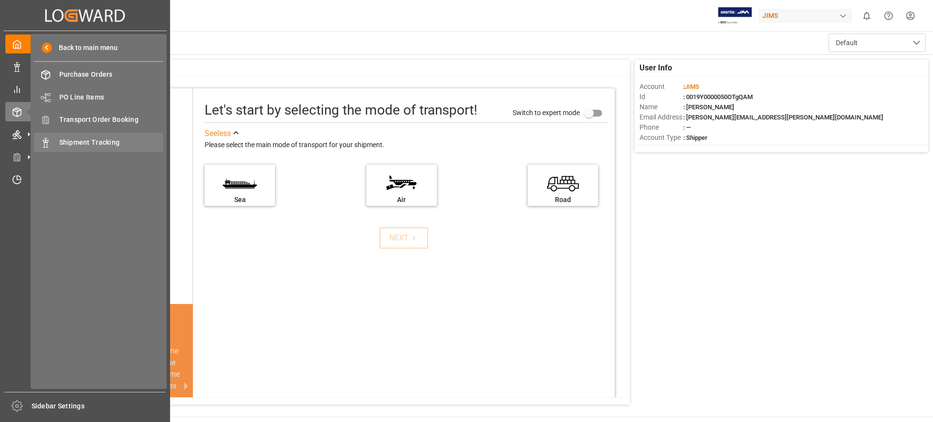 The width and height of the screenshot is (933, 422). Describe the element at coordinates (662, 107) in the screenshot. I see `span: Name` at that location.